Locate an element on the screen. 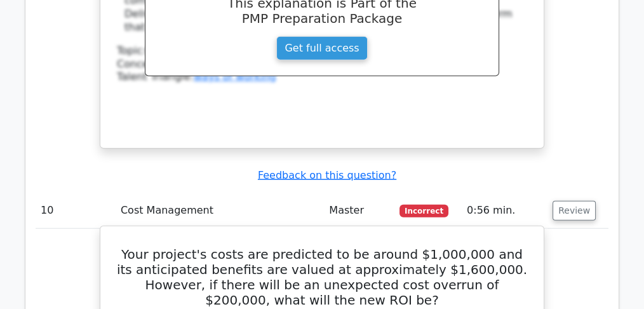 The image size is (644, 309). td: Master is located at coordinates (359, 210).